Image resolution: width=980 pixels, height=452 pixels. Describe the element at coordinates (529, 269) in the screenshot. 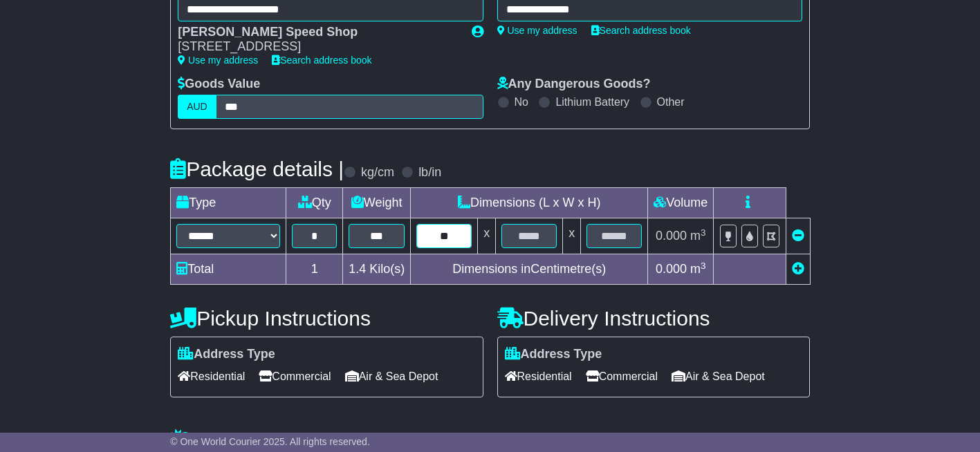

I see `td: Dimensions in Centimetre(s)` at that location.